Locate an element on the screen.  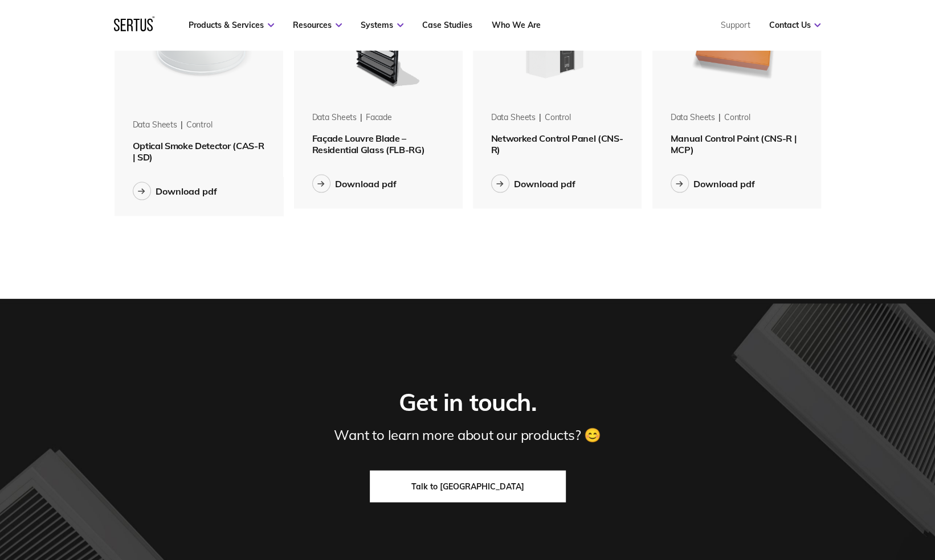
div: Get in touch. is located at coordinates (468, 403).